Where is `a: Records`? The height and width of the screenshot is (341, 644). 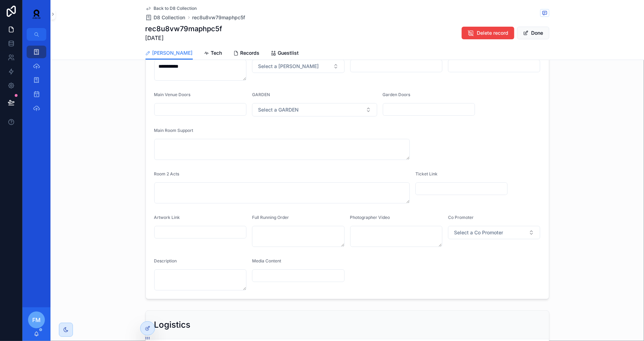 a: Records is located at coordinates (246, 53).